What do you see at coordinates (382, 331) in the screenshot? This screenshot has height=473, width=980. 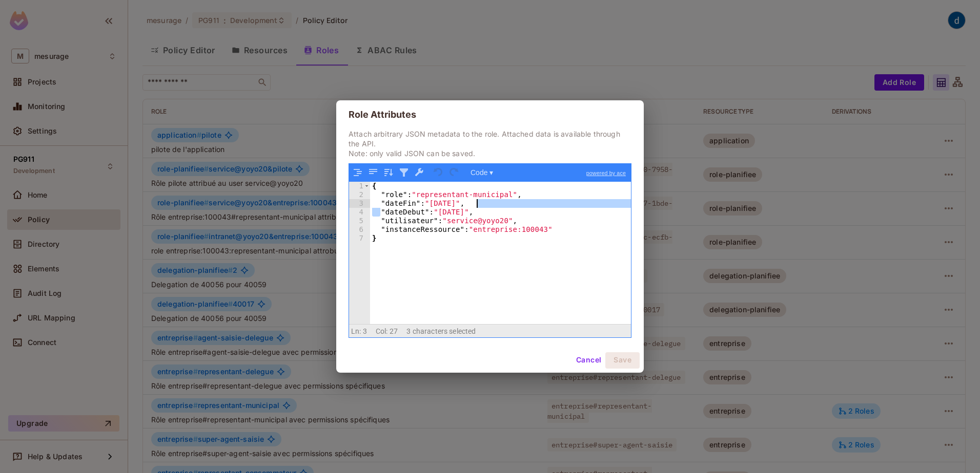 I see `span: Col:` at bounding box center [382, 331].